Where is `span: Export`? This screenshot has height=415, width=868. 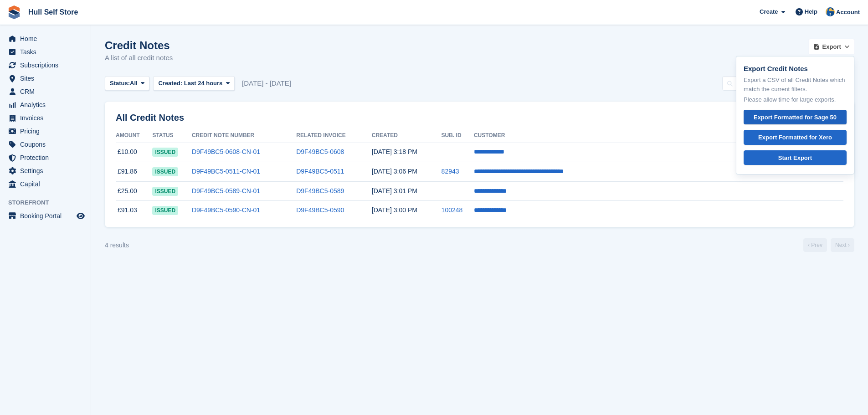
span: Export is located at coordinates (831, 47).